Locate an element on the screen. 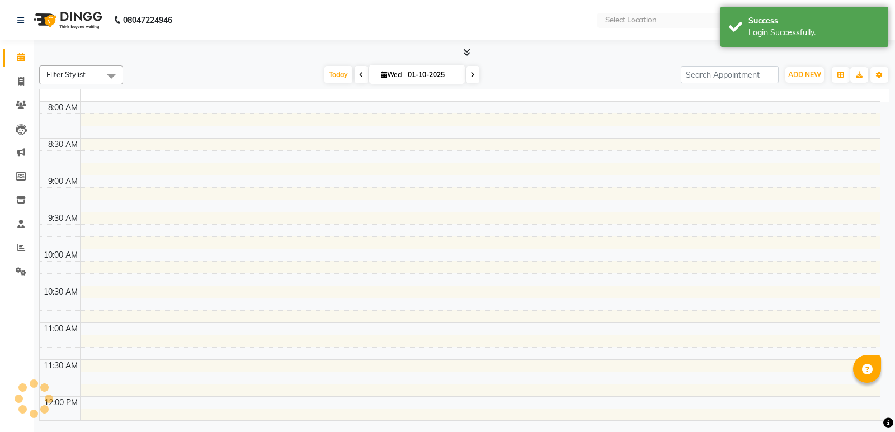  input: 2025-10-01 is located at coordinates (432, 75).